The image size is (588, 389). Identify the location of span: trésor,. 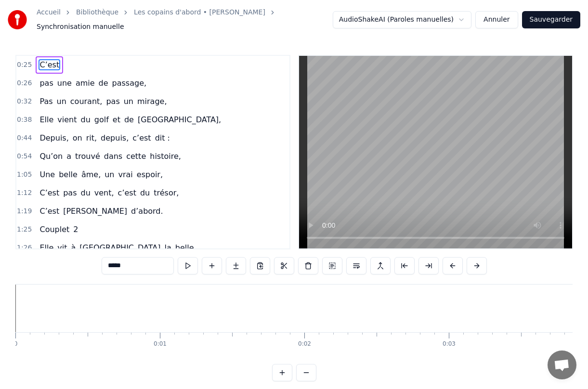
(166, 193).